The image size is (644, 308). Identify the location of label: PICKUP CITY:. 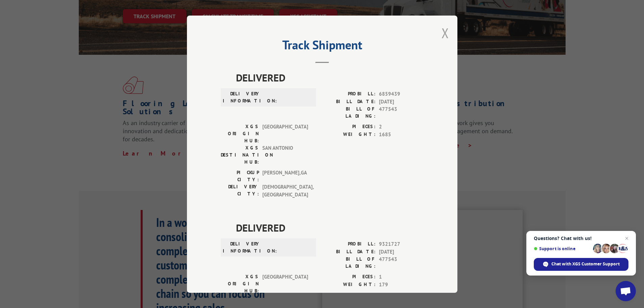
(240, 176).